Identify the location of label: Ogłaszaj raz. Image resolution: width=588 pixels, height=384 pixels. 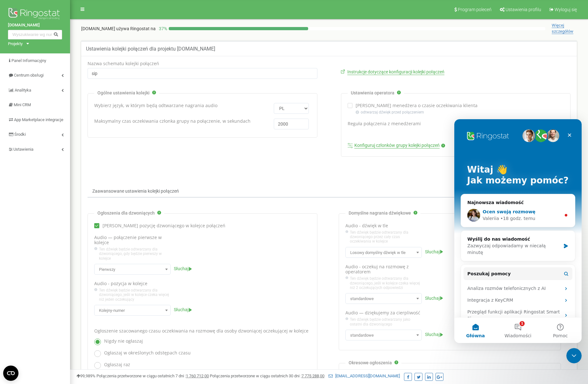
(187, 365).